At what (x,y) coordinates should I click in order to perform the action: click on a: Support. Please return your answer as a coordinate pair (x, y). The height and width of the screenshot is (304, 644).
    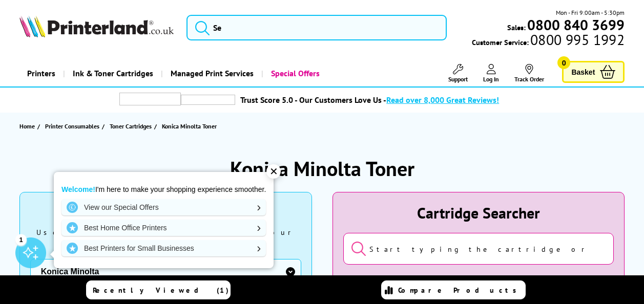
    Looking at the image, I should click on (458, 73).